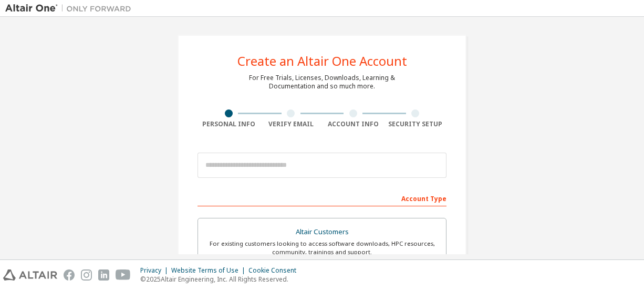 The image size is (644, 290). What do you see at coordinates (322, 248) in the screenshot?
I see `div: For existing customers looking to access software downloads, HPC resources, community, trainings ...` at bounding box center [322, 248].